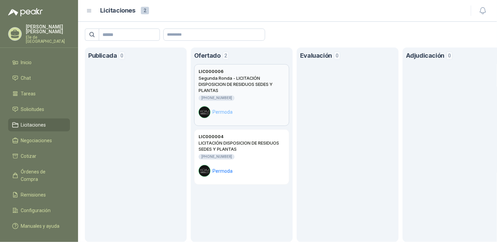 The height and width of the screenshot is (242, 497). Describe the element at coordinates (211, 72) in the screenshot. I see `h3: LIC000006` at that location.